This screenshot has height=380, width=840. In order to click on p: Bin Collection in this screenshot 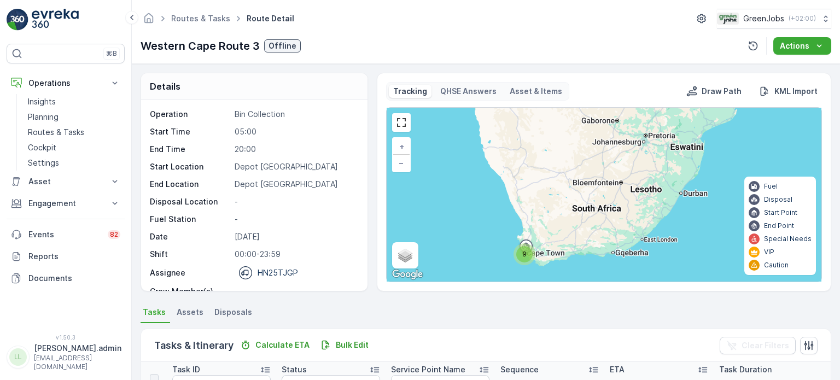, I will do `click(295, 114)`.